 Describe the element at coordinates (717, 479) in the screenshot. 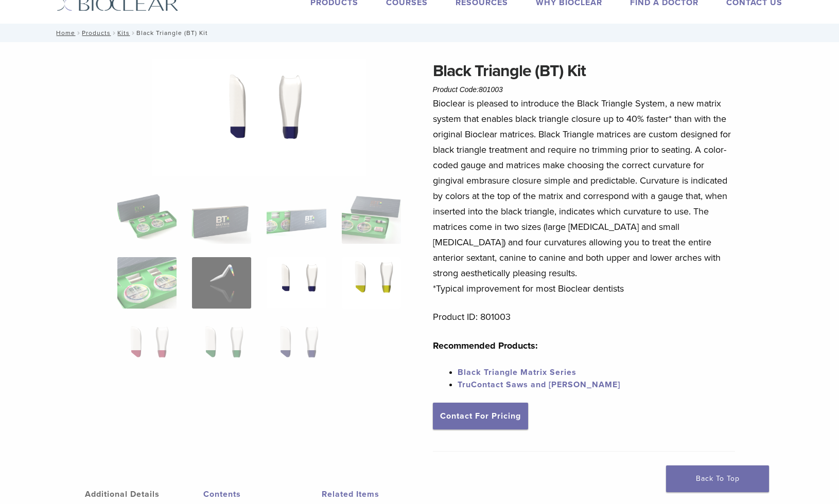

I see `a: Back To Top` at that location.